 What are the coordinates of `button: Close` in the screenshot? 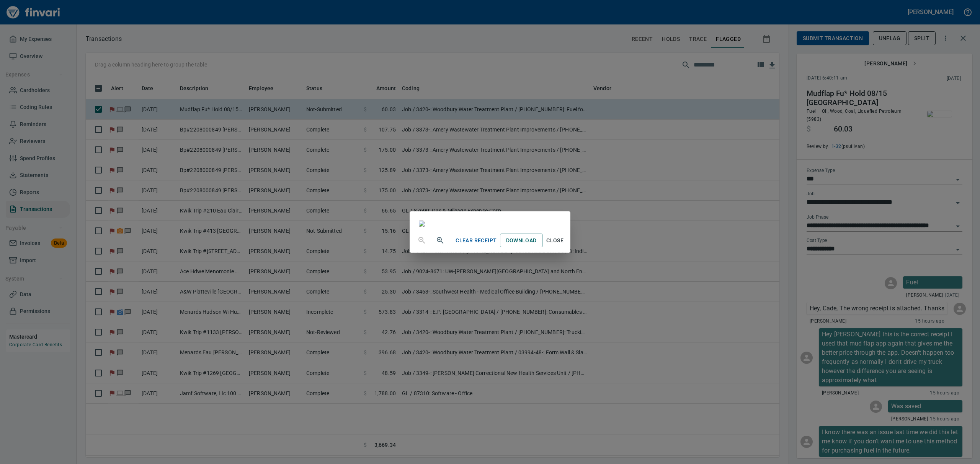 It's located at (555, 241).